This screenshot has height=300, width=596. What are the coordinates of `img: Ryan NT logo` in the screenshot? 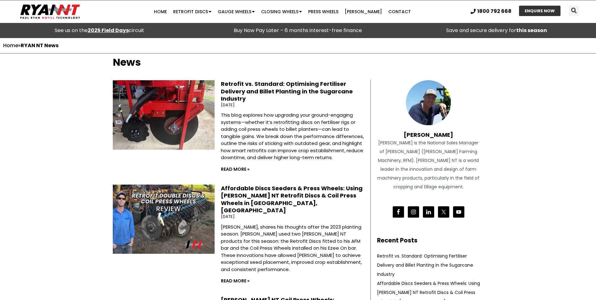 It's located at (50, 12).